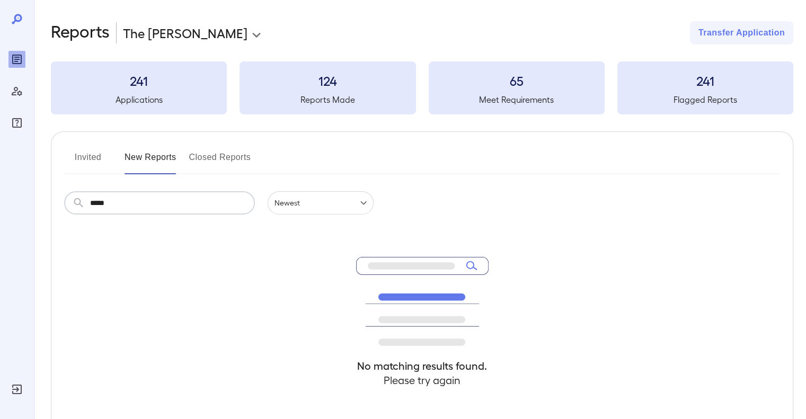  I want to click on h5: Meet Requirements, so click(517, 100).